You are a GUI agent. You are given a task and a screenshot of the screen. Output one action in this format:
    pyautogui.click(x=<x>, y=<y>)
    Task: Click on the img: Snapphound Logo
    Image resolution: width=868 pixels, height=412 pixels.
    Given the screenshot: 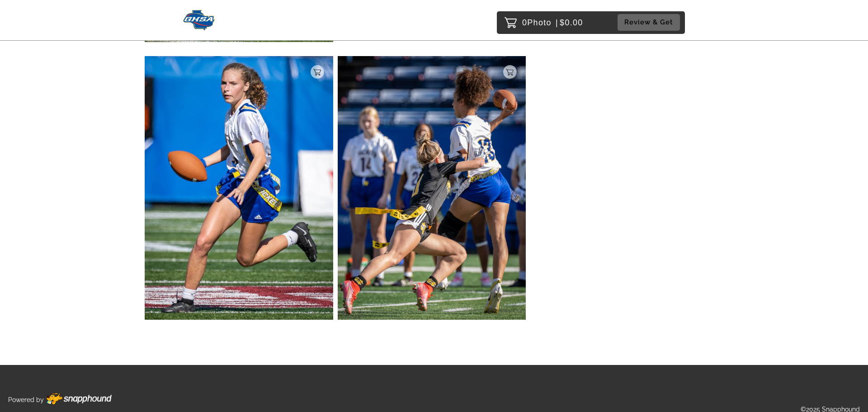 What is the action you would take?
    pyautogui.click(x=199, y=20)
    